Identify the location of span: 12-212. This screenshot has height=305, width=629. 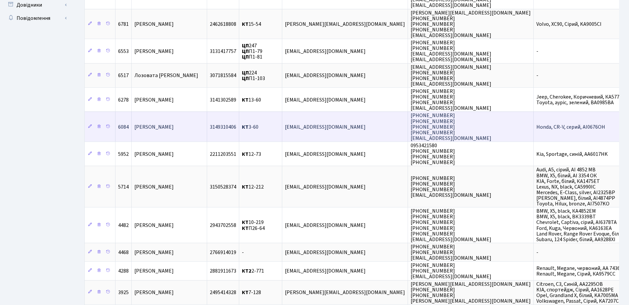
(253, 187).